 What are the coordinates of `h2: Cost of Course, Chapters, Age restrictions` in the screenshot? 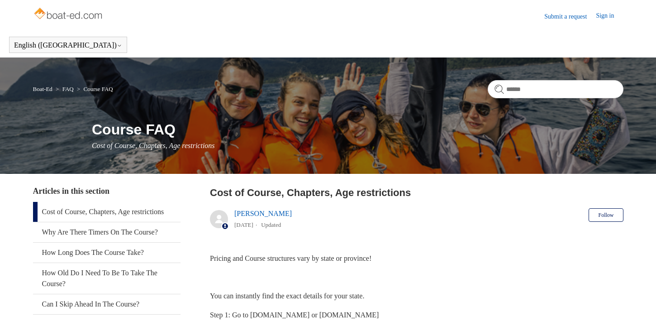 It's located at (417, 192).